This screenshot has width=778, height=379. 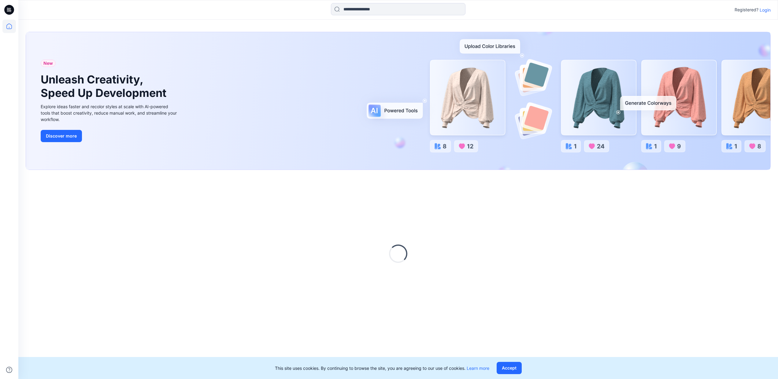 What do you see at coordinates (765, 10) in the screenshot?
I see `p: Login` at bounding box center [765, 10].